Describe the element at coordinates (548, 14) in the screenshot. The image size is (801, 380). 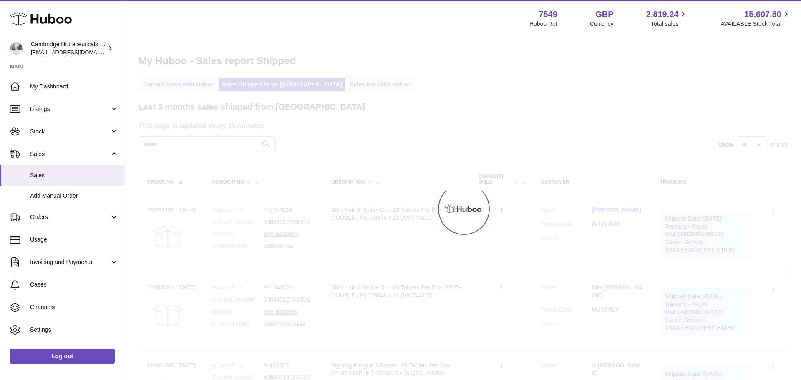
I see `strong: 7549` at that location.